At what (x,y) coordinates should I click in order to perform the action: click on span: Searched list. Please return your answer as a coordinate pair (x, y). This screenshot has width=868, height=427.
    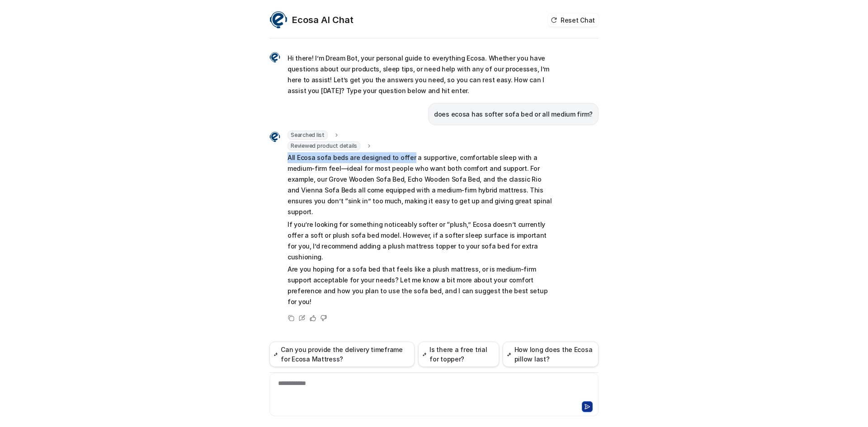
    Looking at the image, I should click on (307, 135).